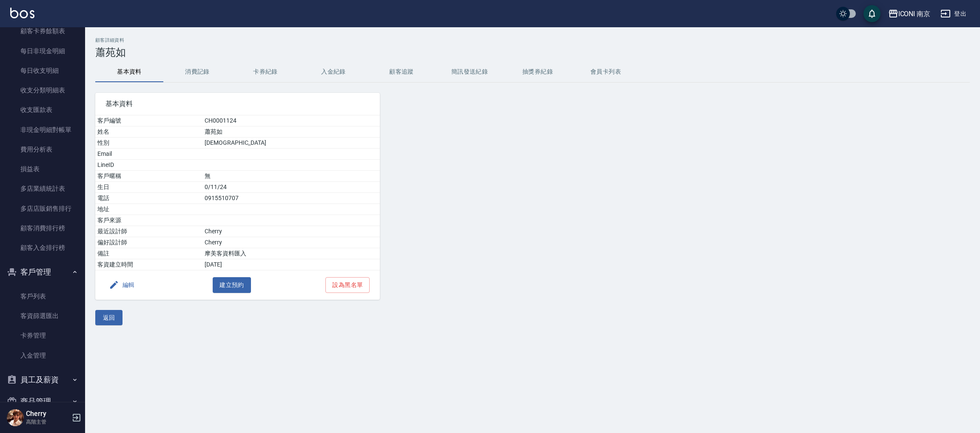 The image size is (980, 433). I want to click on button: 商品管理, so click(42, 401).